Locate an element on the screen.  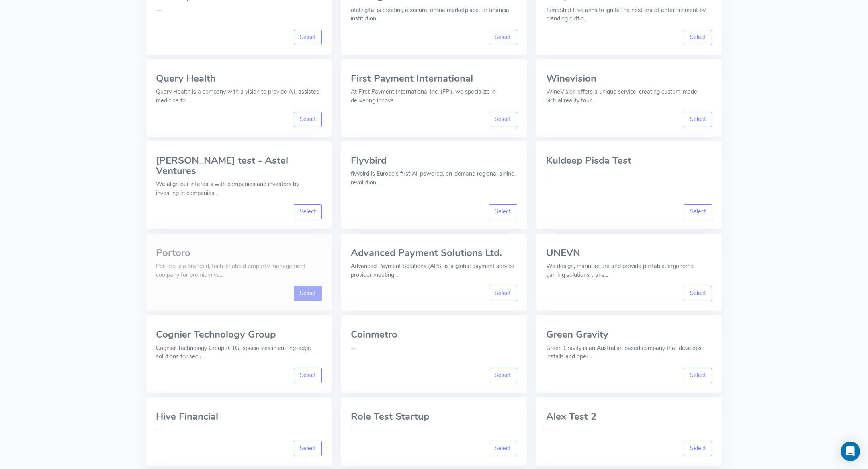
p: JumpShot Live aims to ignite the next era of entertainment by blending cuttin... is located at coordinates (628, 15).